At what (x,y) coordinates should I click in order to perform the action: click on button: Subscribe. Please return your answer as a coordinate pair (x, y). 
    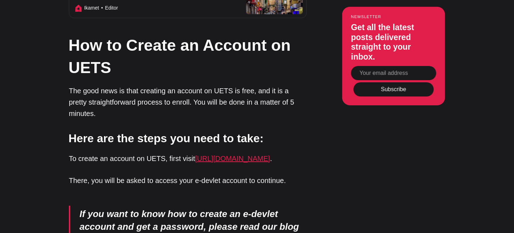
    Looking at the image, I should click on (394, 89).